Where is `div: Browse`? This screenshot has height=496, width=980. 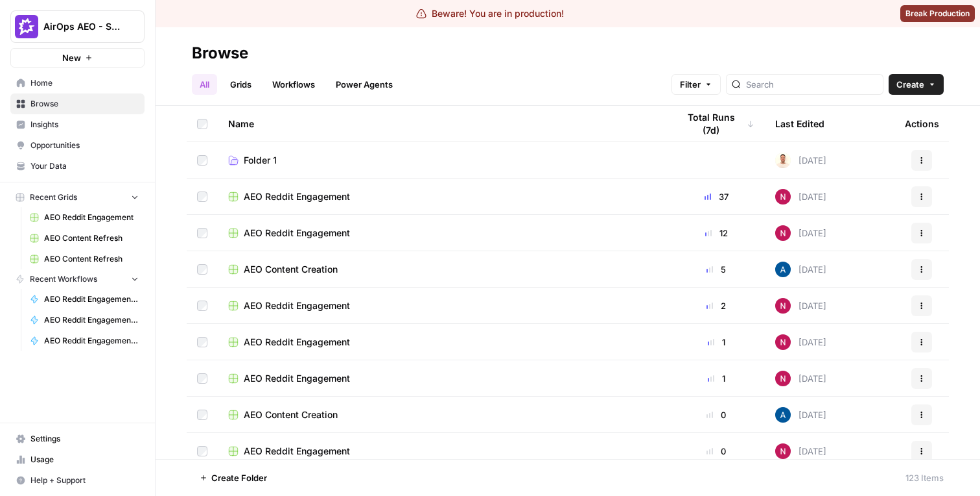
div: Browse is located at coordinates (220, 53).